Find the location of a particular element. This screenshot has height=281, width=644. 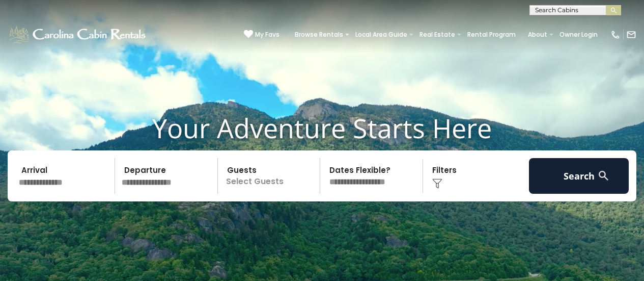

a: Local Area Guide is located at coordinates (381, 35).